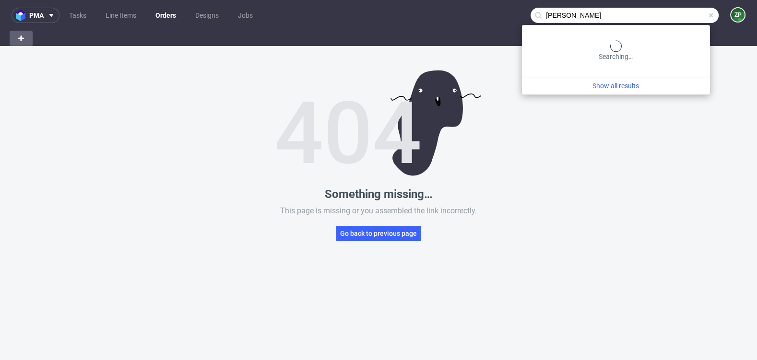 This screenshot has width=757, height=360. I want to click on a: Designs, so click(207, 15).